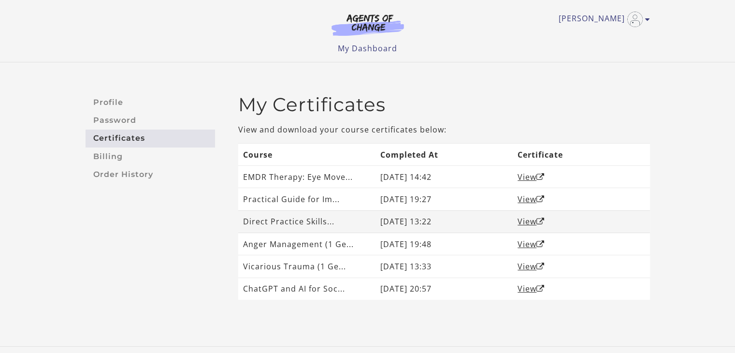  I want to click on h2: My Certificates, so click(444, 104).